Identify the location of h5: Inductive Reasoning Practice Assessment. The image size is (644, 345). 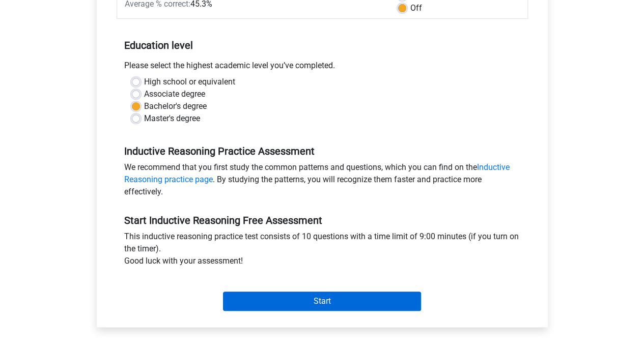
(322, 152).